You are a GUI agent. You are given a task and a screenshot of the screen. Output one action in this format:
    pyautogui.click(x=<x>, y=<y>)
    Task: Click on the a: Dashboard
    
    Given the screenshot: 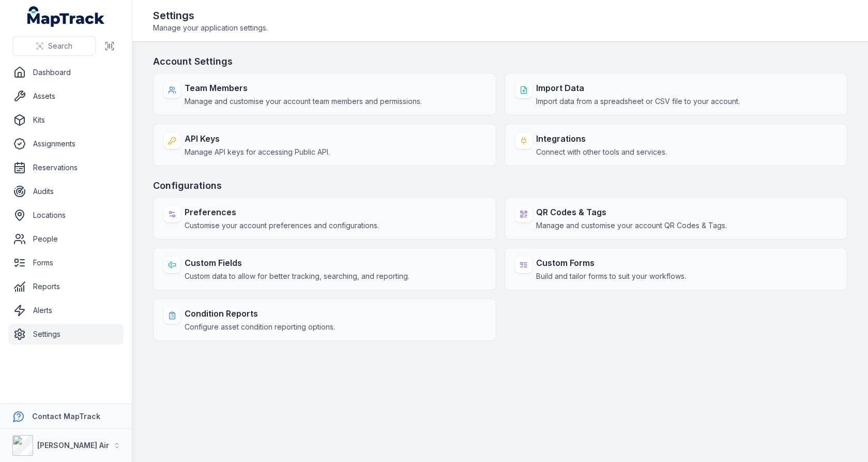 What is the action you would take?
    pyautogui.click(x=65, y=72)
    